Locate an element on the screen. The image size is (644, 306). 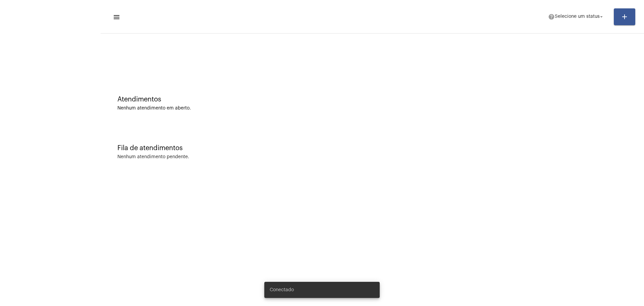
span: Conectado is located at coordinates (282, 290).